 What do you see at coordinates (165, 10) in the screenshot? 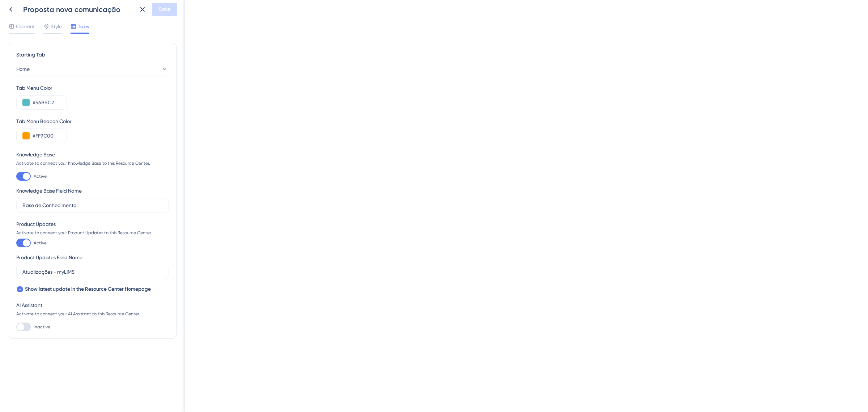
I see `span: Save` at bounding box center [165, 10].